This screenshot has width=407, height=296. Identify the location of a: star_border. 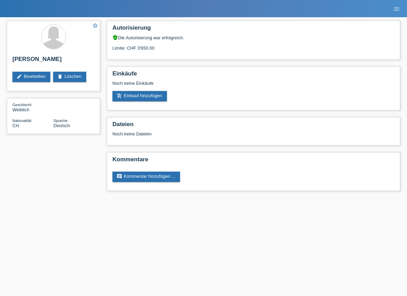
(95, 26).